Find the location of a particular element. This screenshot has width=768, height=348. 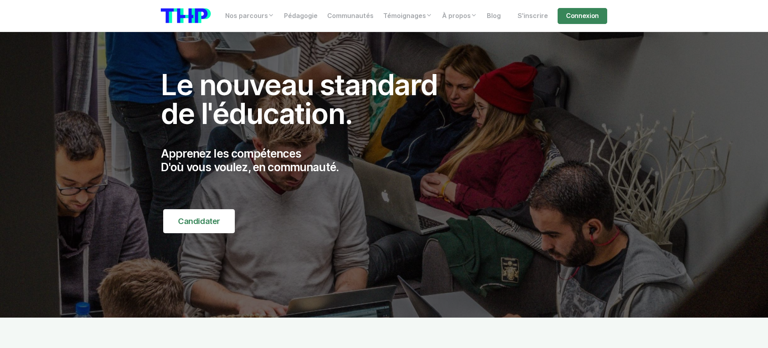

a: Candidater is located at coordinates (199, 221).